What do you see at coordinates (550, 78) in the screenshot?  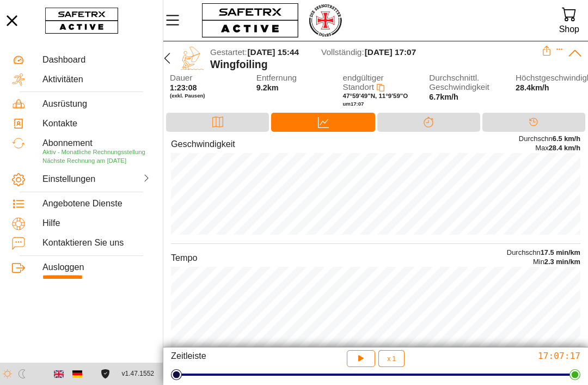 I see `span: Höchstgeschwindigkeit` at bounding box center [550, 78].